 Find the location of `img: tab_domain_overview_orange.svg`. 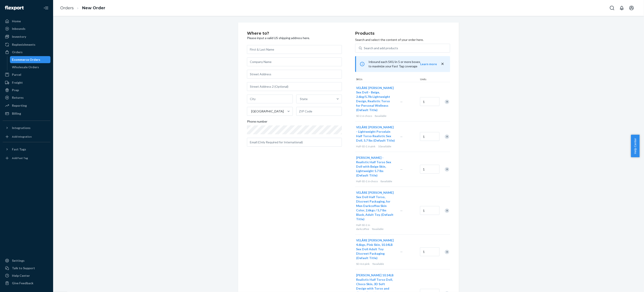

img: tab_domain_overview_orange.svg is located at coordinates (14, 27).